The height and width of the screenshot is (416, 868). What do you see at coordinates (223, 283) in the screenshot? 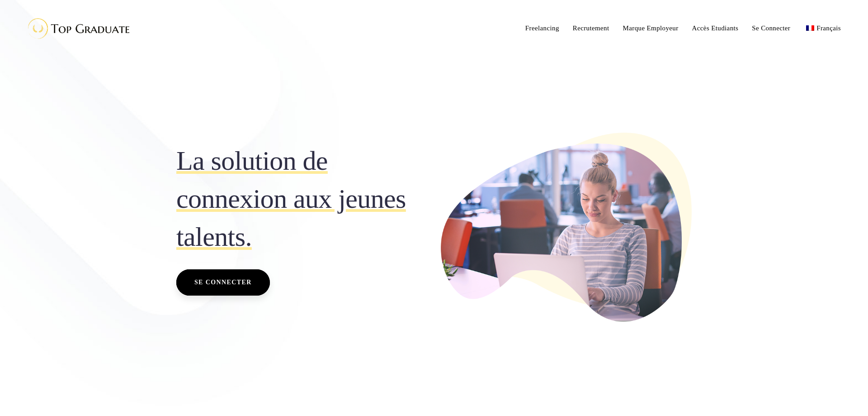
I see `a: Se connecter` at bounding box center [223, 283].